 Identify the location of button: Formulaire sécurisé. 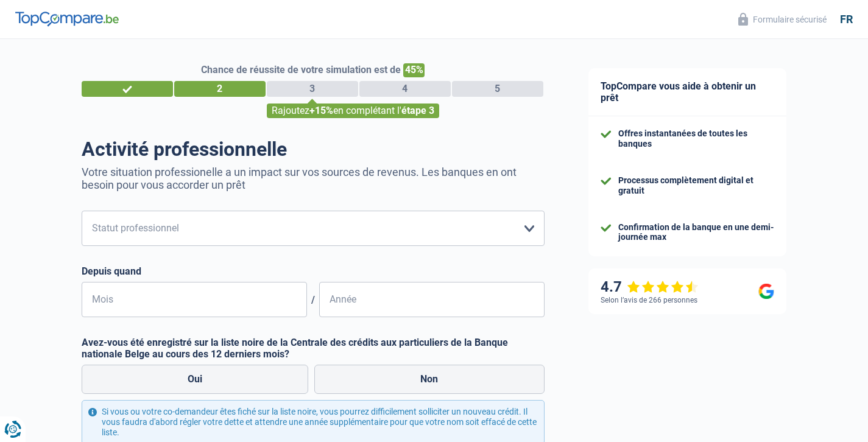
(783, 19).